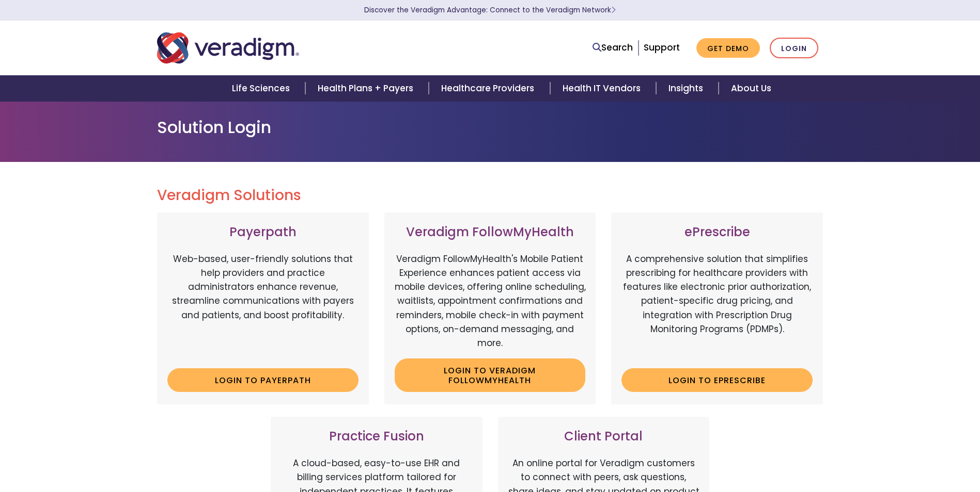 The height and width of the screenshot is (492, 980). Describe the element at coordinates (367, 88) in the screenshot. I see `a: Health Plans + Payers` at that location.